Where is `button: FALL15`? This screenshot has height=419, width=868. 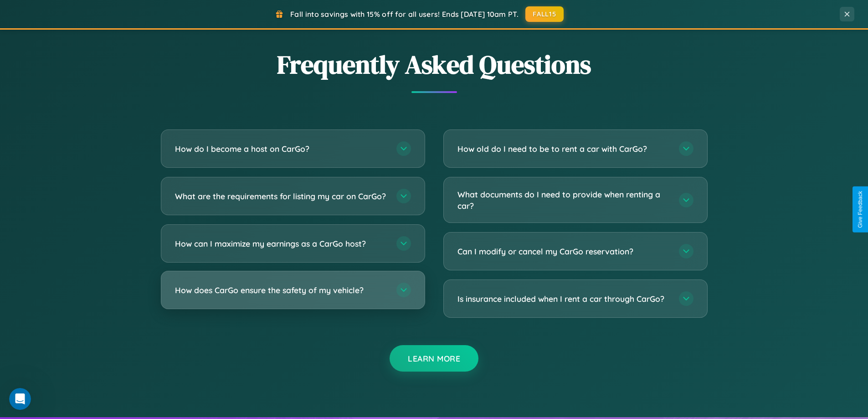 button: FALL15 is located at coordinates (544, 14).